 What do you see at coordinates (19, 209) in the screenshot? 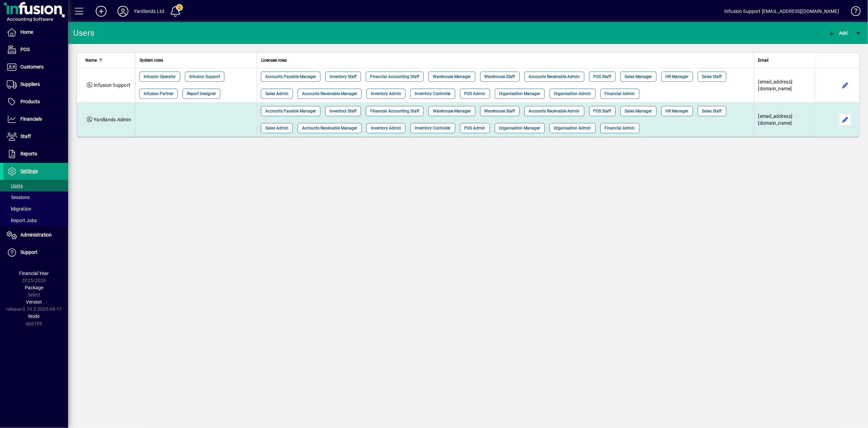
I see `span: Migration` at bounding box center [19, 209].